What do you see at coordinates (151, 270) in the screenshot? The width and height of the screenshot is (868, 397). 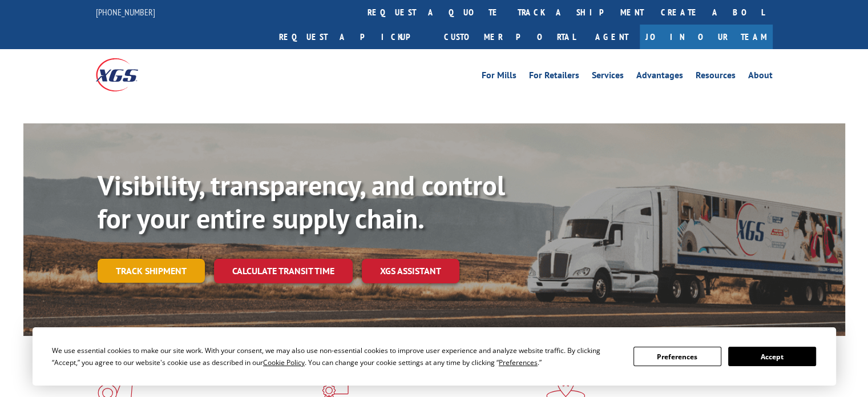 I see `a: Track shipment` at bounding box center [151, 270].